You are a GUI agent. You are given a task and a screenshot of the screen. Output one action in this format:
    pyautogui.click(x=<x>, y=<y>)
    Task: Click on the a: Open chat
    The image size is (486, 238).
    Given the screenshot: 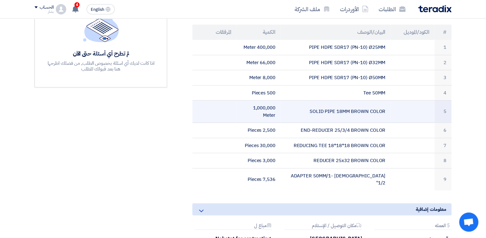 What is the action you would take?
    pyautogui.click(x=469, y=222)
    